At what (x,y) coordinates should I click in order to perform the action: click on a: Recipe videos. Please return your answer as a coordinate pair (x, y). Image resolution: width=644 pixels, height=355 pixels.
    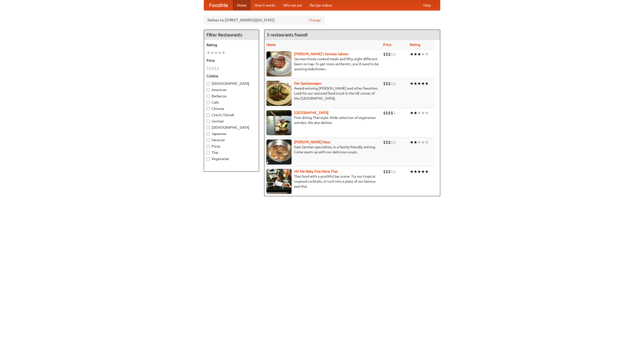
    Looking at the image, I should click on (321, 5).